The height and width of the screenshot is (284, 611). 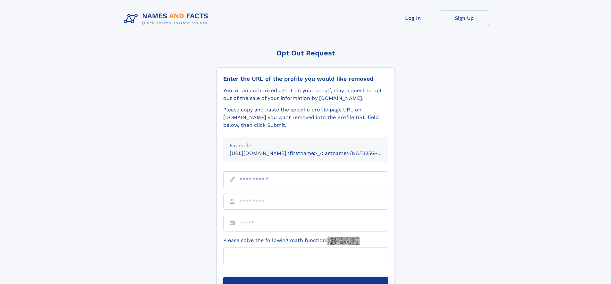 I want to click on div: Enter the URL of the profile you would like removed, so click(x=306, y=79).